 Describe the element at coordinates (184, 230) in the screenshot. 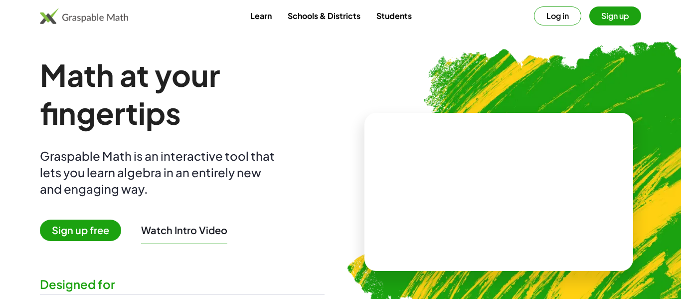

I see `button: Watch Intro Video` at that location.